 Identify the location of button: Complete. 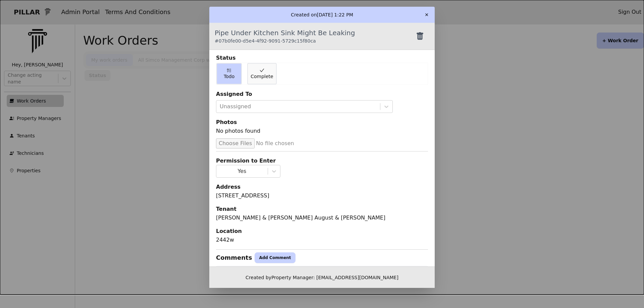
(262, 74).